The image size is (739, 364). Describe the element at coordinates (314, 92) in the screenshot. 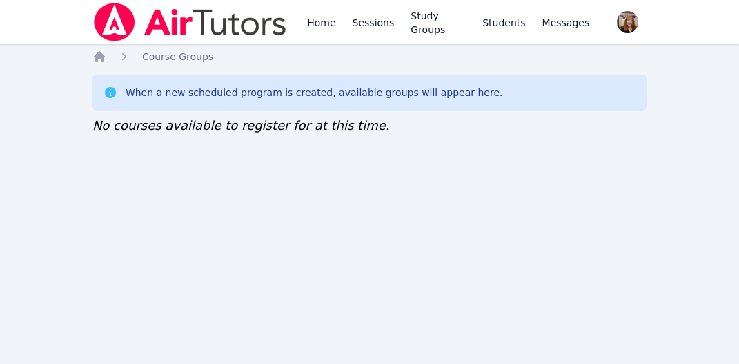

I see `div: When a new scheduled program is created, available groups will appear here.` at that location.